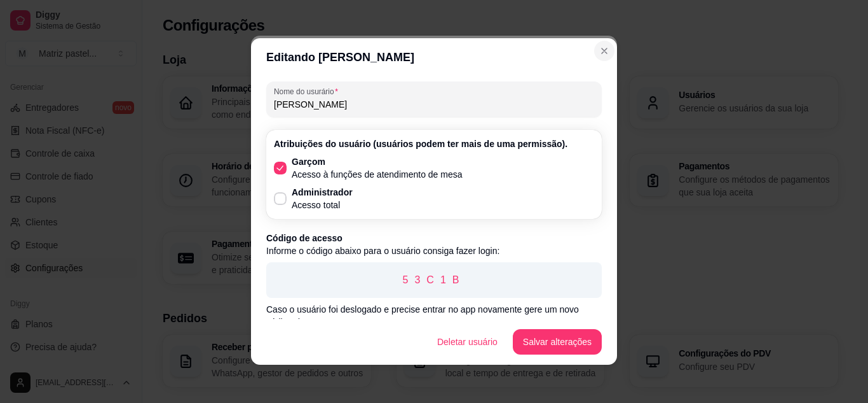 The image size is (868, 403). What do you see at coordinates (434, 104) in the screenshot?
I see `input: Nome do usurário` at bounding box center [434, 104].